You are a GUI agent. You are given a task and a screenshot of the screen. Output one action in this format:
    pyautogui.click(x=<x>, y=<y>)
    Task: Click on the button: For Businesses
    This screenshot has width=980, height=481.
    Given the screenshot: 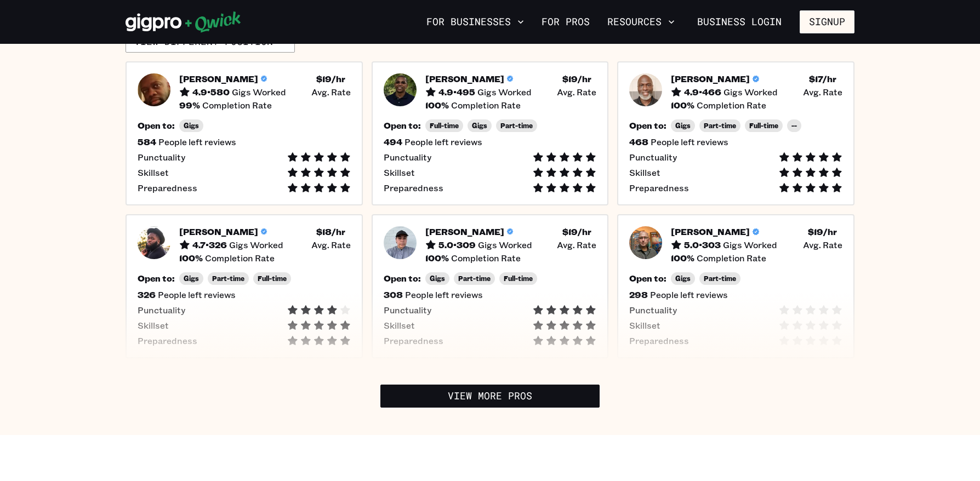 What is the action you would take?
    pyautogui.click(x=475, y=22)
    